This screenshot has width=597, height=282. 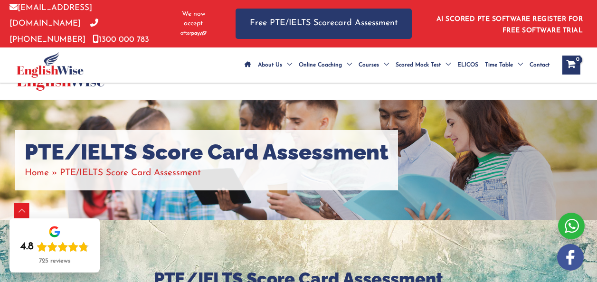 I want to click on nav: Breadcrumbs, so click(x=207, y=173).